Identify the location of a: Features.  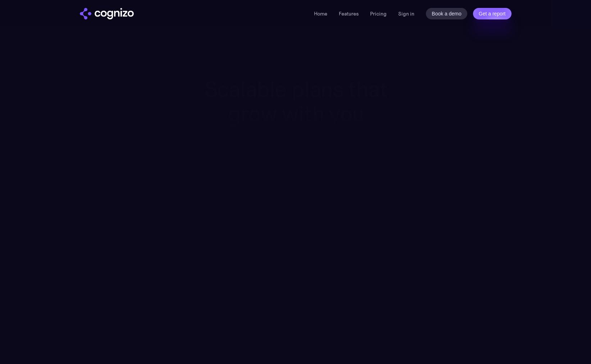
(349, 14).